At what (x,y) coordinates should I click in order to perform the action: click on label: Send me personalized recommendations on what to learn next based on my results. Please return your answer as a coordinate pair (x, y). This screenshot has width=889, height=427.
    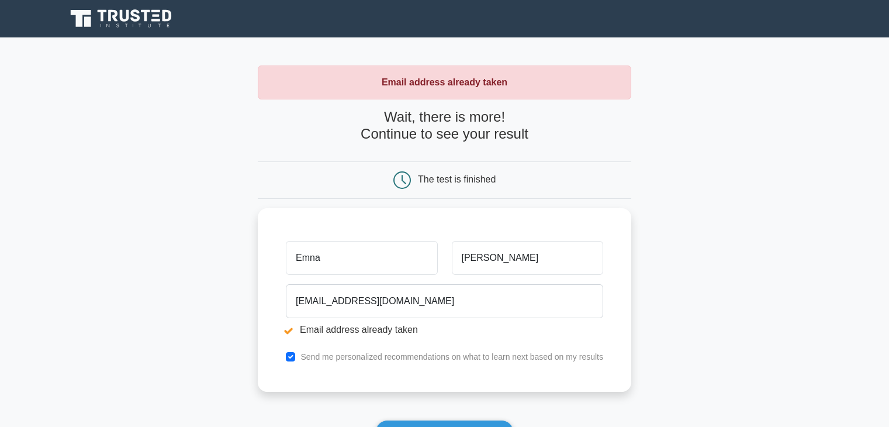
    Looking at the image, I should click on (452, 356).